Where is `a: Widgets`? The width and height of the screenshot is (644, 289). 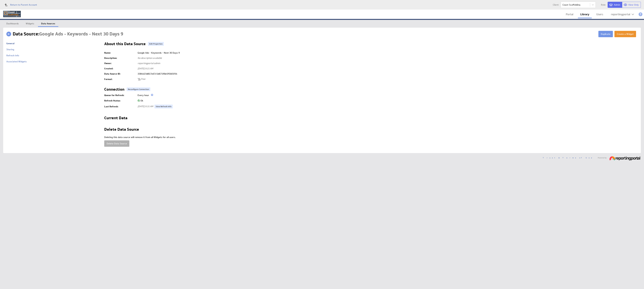
a: Widgets is located at coordinates (30, 23).